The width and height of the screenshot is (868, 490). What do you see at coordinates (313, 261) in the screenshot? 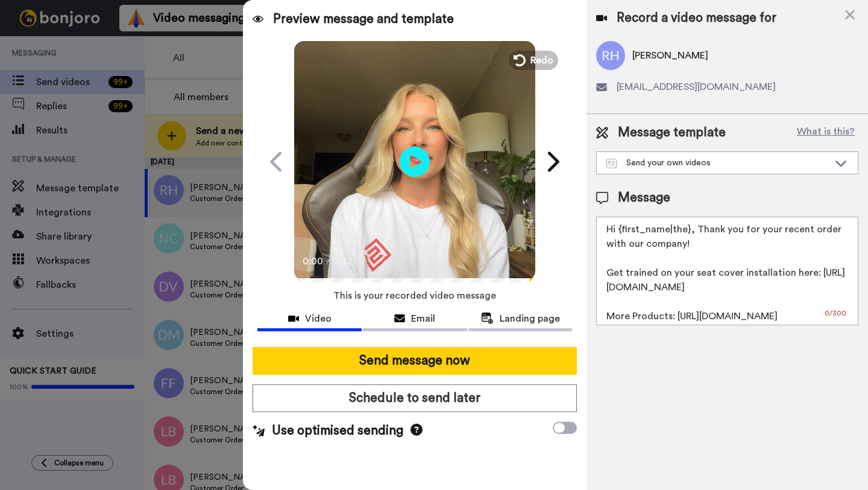
I see `span: 0:00` at bounding box center [313, 261].